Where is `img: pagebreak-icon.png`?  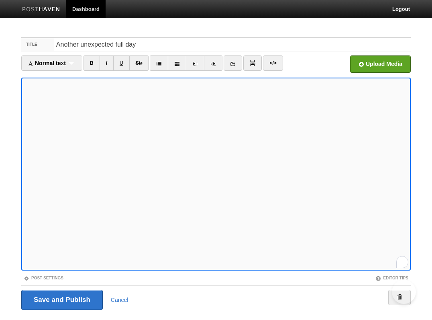
img: pagebreak-icon.png is located at coordinates (253, 63).